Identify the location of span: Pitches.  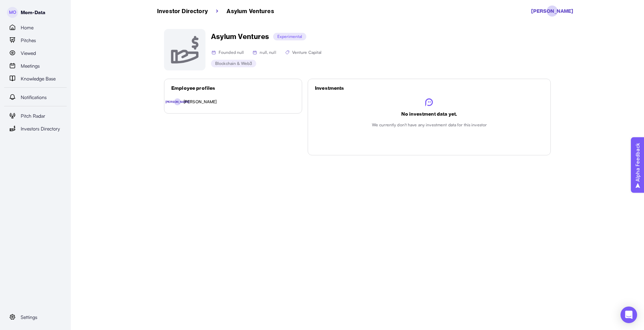
(29, 40).